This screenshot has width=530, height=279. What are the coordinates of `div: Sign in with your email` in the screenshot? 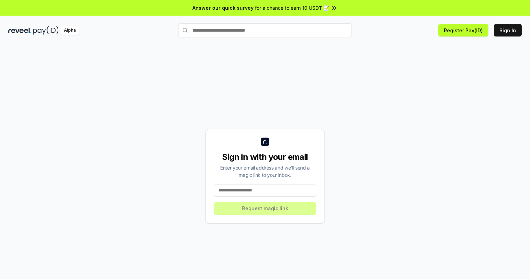 It's located at (265, 157).